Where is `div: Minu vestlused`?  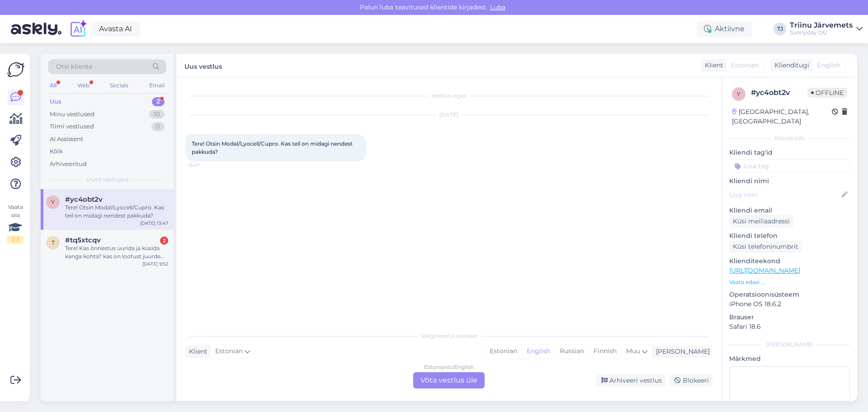 div: Minu vestlused is located at coordinates (72, 114).